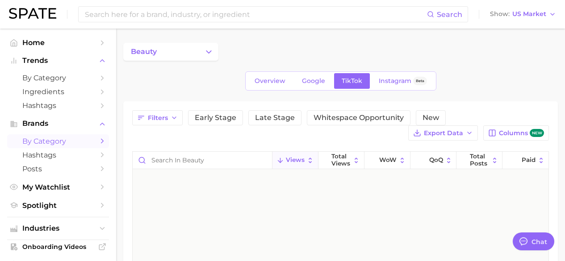 This screenshot has height=261, width=565. Describe the element at coordinates (444, 133) in the screenshot. I see `span: Export Data` at that location.